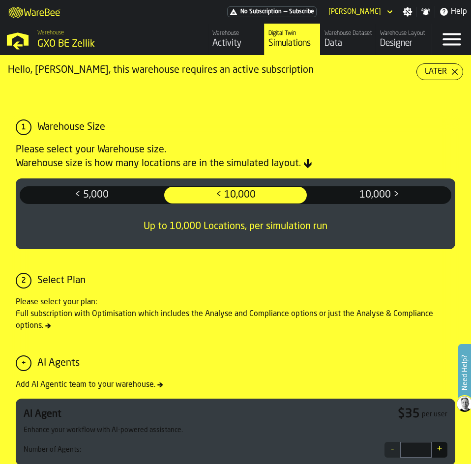 The height and width of the screenshot is (464, 471). Describe the element at coordinates (292, 43) in the screenshot. I see `div: Simulations` at that location.